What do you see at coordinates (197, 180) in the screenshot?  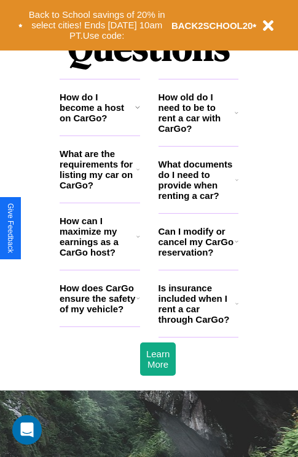 I see `h3: What documents do I need to provide when renting a car?` at bounding box center [197, 180].